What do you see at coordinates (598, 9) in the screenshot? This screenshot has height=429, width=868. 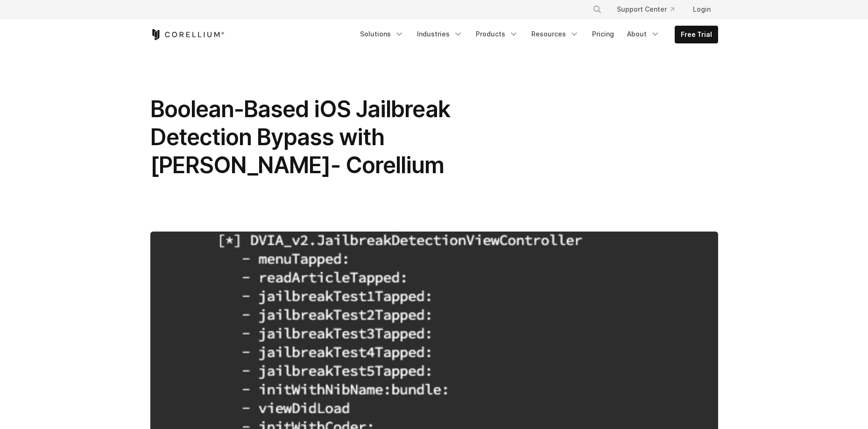 I see `button: Search` at bounding box center [598, 9].